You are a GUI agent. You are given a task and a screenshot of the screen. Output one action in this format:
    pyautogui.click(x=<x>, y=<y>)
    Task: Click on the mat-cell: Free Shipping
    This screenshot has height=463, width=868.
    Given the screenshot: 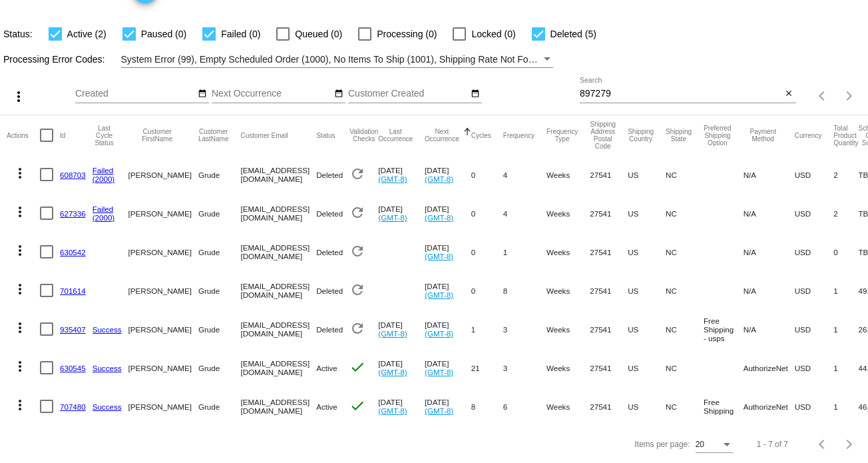 What is the action you would take?
    pyautogui.click(x=724, y=406)
    